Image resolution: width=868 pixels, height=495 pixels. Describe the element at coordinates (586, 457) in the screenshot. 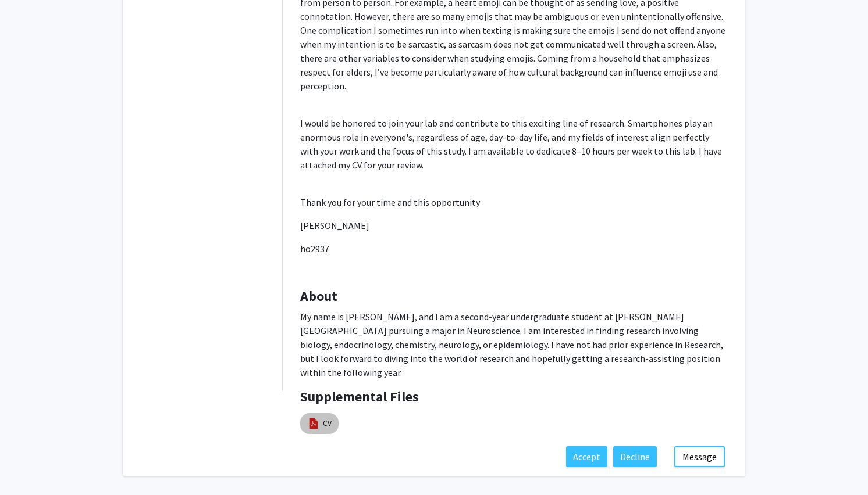

I see `button: Accept` at that location.